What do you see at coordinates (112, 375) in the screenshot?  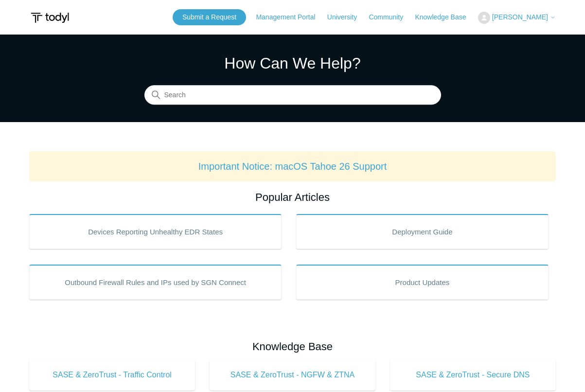 I see `a: SASE & ZeroTrust - Traffic Control` at bounding box center [112, 375].